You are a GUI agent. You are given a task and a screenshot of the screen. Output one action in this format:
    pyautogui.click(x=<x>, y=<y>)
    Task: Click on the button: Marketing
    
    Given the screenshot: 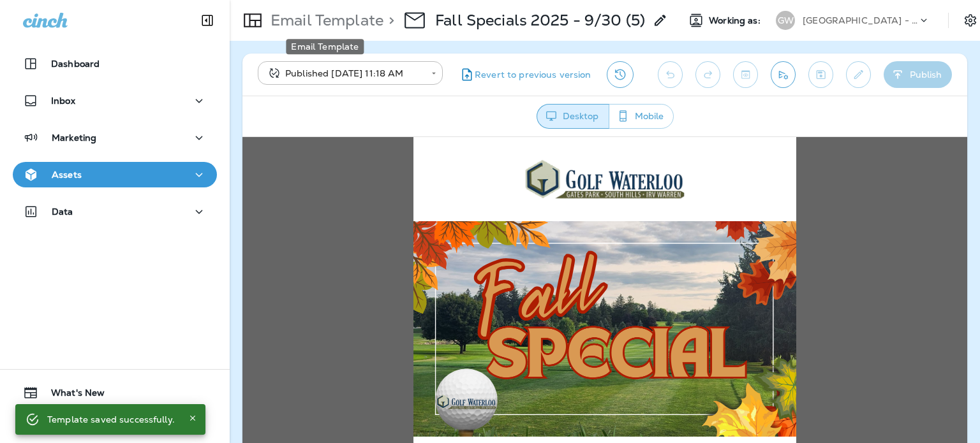 What is the action you would take?
    pyautogui.click(x=115, y=138)
    